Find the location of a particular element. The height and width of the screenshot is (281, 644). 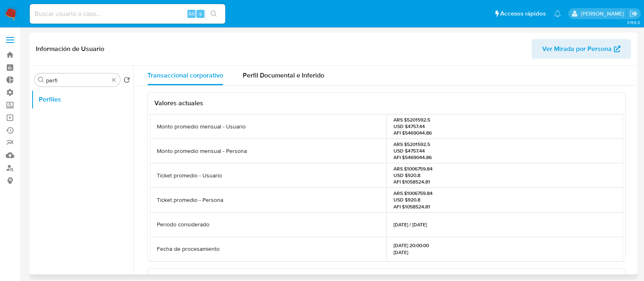

p: yanina.loff@mercadolibre.com is located at coordinates (603, 13).